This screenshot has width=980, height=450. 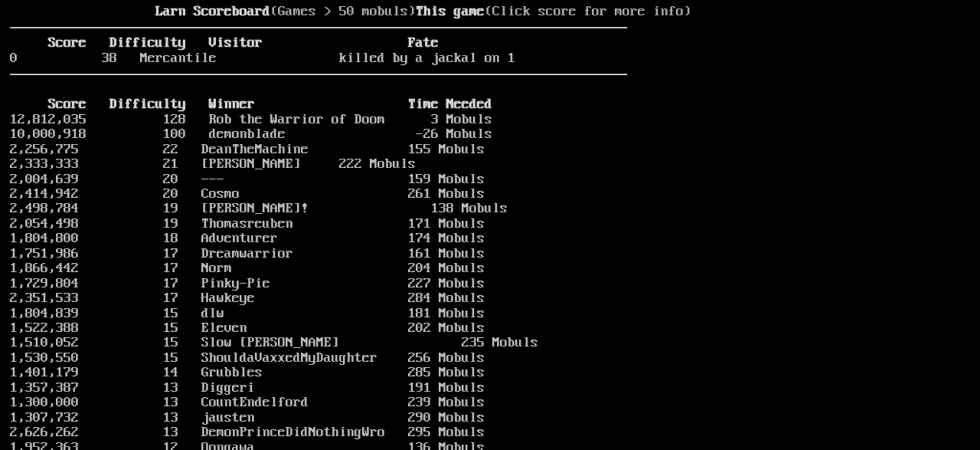 I want to click on a: 1,522,388 15 Eleven 202 Mobuls, so click(x=247, y=328).